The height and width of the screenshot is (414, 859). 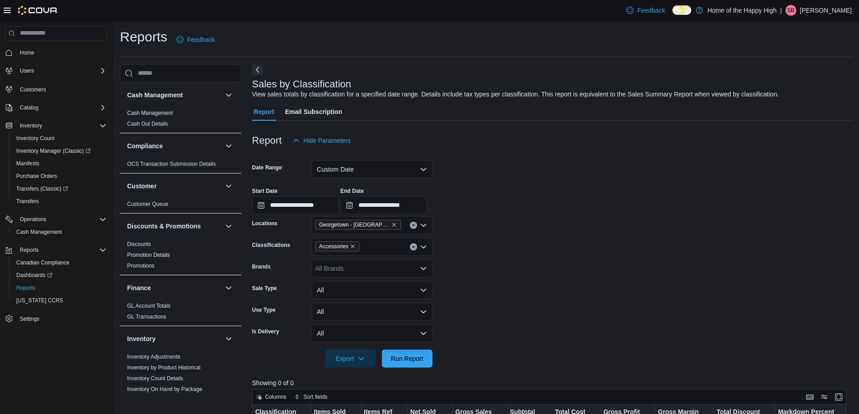 What do you see at coordinates (268, 168) in the screenshot?
I see `label: Date Range` at bounding box center [268, 168].